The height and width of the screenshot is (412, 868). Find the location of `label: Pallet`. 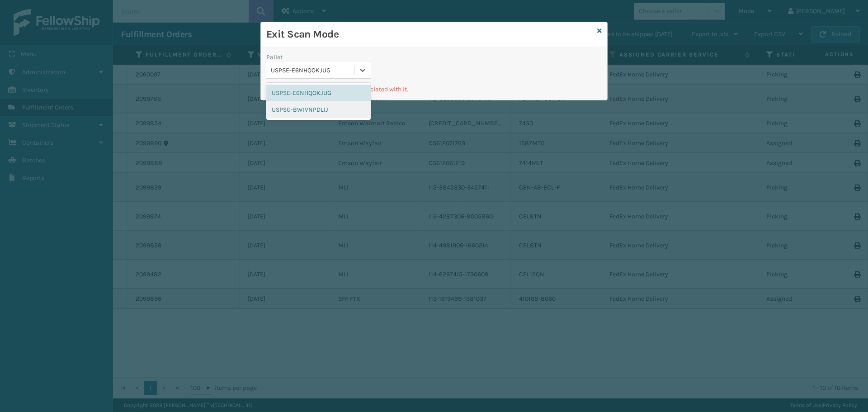

label: Pallet is located at coordinates (274, 57).